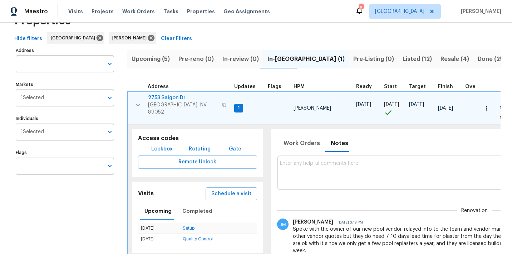 This screenshot has height=254, width=512. Describe the element at coordinates (176, 39) in the screenshot. I see `span: Clear Filters` at that location.